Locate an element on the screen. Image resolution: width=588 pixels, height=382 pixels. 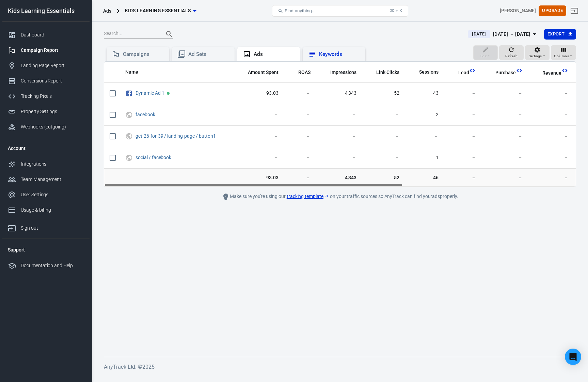
span: Lead is located at coordinates (463, 73).